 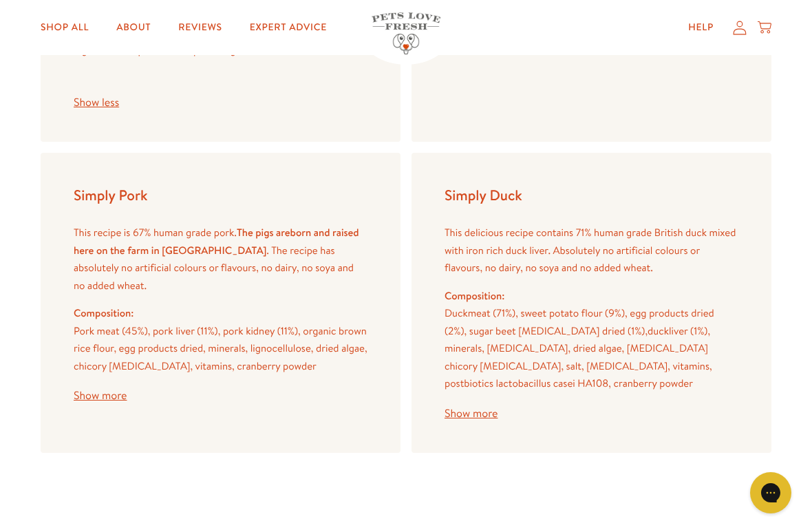 What do you see at coordinates (406, 33) in the screenshot?
I see `img: Pets Love Fresh` at bounding box center [406, 33].